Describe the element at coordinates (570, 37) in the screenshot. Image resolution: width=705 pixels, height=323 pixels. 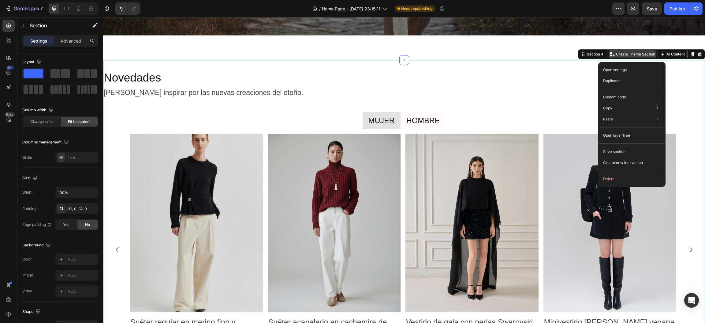
I see `button: AI Content` at that location.